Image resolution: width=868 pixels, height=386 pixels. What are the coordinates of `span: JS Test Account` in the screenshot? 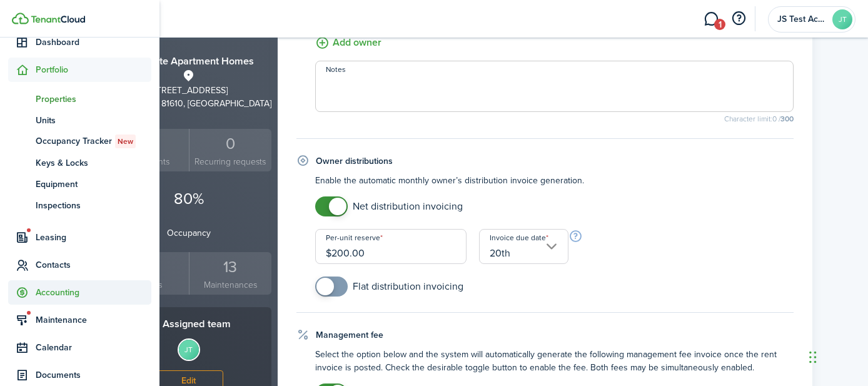 It's located at (803, 19).